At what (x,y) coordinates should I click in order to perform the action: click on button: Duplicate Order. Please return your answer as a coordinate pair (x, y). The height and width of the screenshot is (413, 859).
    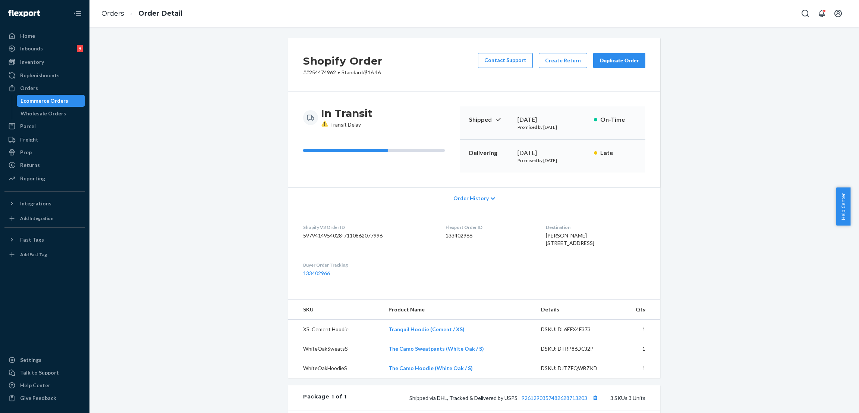
    Looking at the image, I should click on (620, 60).